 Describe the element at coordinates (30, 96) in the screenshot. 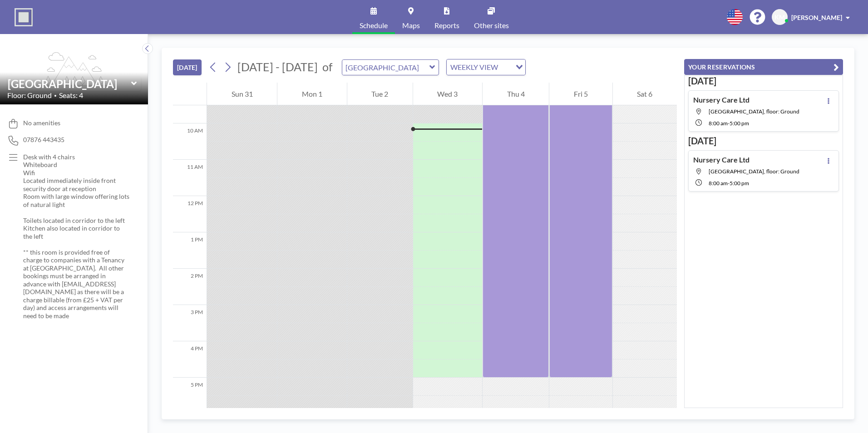

I see `span: Floor: Ground` at that location.